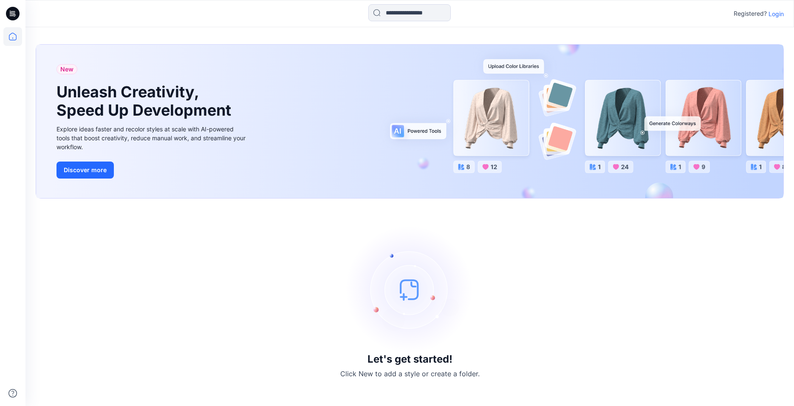 The height and width of the screenshot is (406, 794). What do you see at coordinates (152, 170) in the screenshot?
I see `a: Discover more` at bounding box center [152, 170].